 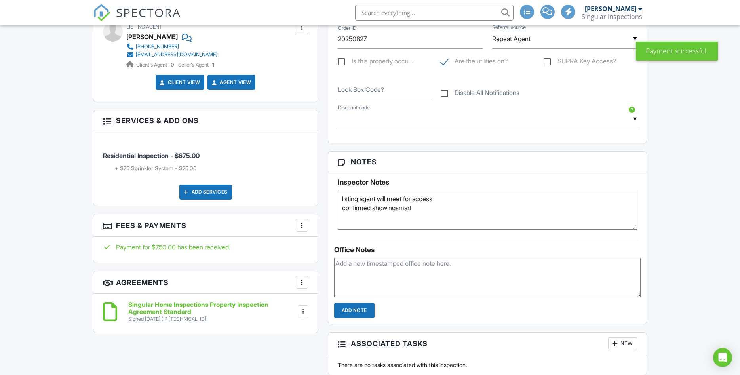 I want to click on span: SPECTORA, so click(x=148, y=12).